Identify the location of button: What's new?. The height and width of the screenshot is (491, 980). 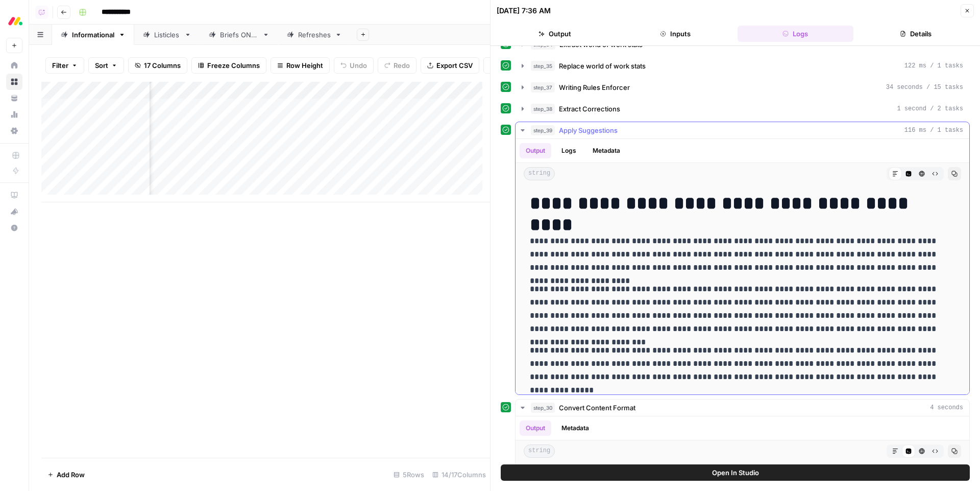
(14, 211).